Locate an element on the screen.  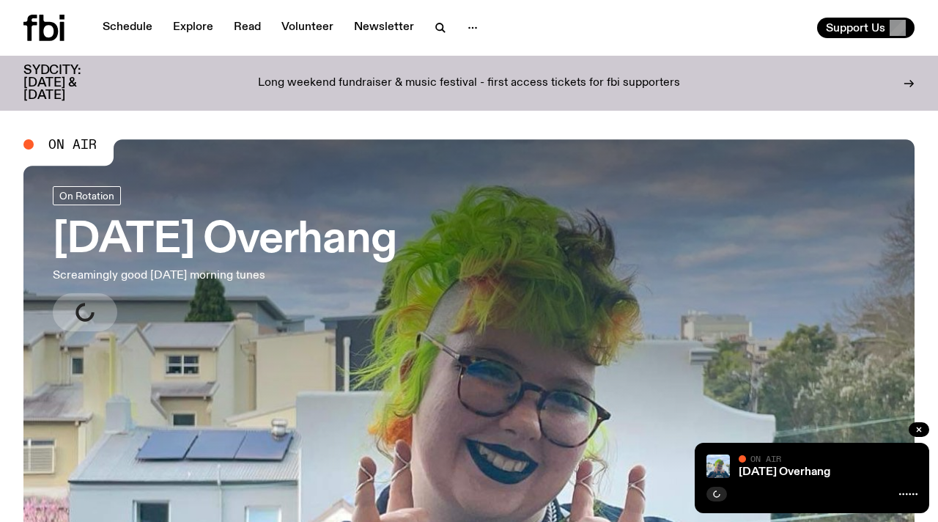
button: Support Us is located at coordinates (866, 28).